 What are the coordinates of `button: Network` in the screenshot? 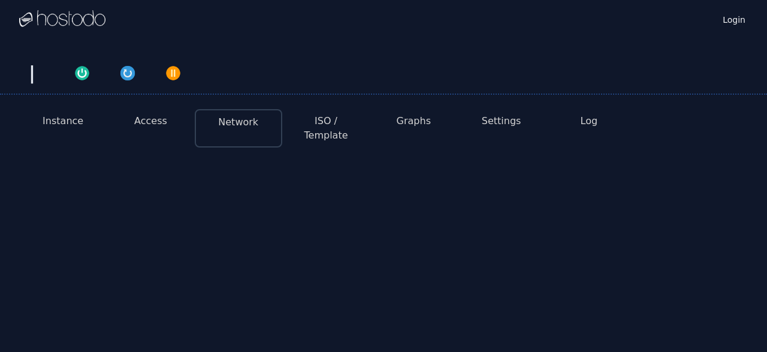 It's located at (238, 122).